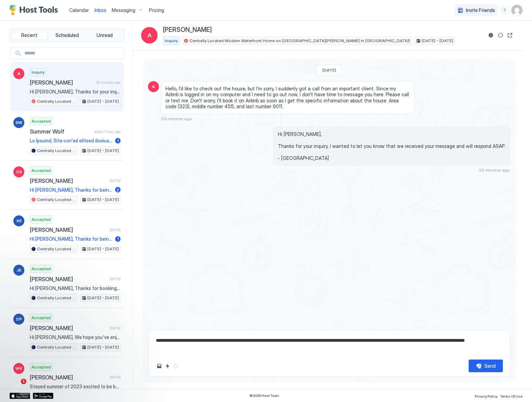 This screenshot has width=532, height=402. Describe the element at coordinates (491, 35) in the screenshot. I see `button: Reservation information` at that location.